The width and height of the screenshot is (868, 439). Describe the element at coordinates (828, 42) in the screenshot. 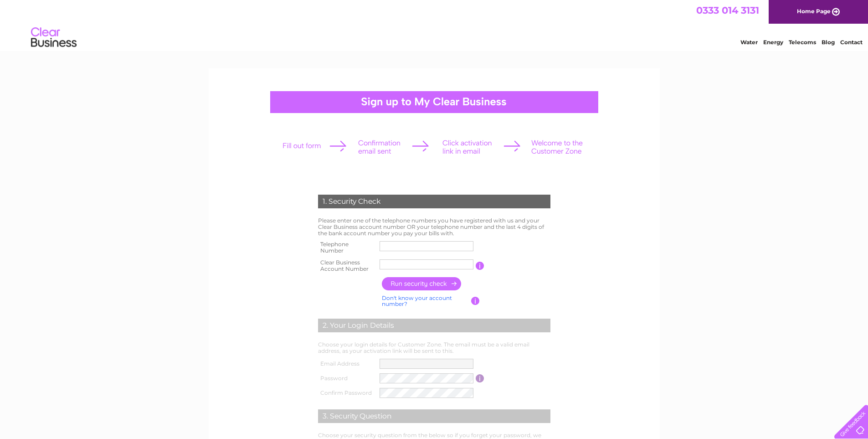

I see `a: Blog` at that location.